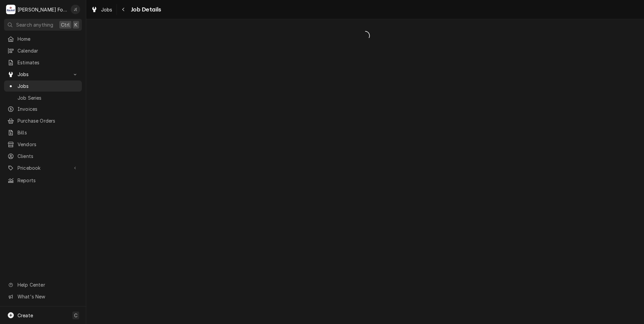  I want to click on a: Job Series, so click(43, 98).